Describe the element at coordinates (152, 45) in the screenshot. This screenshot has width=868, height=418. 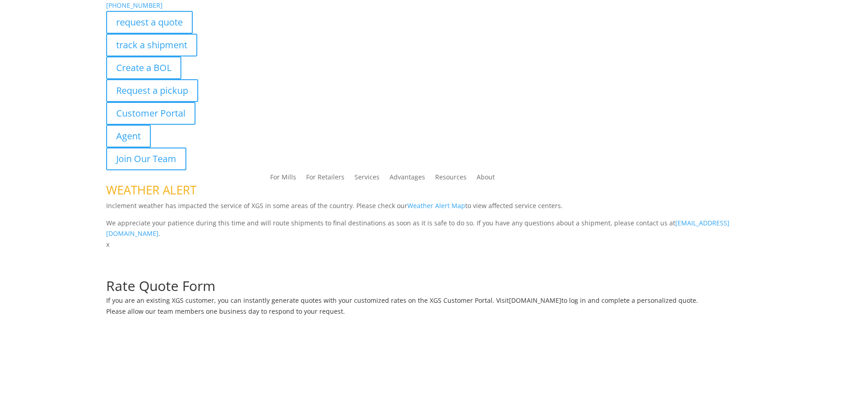
I see `a: track a shipment` at that location.